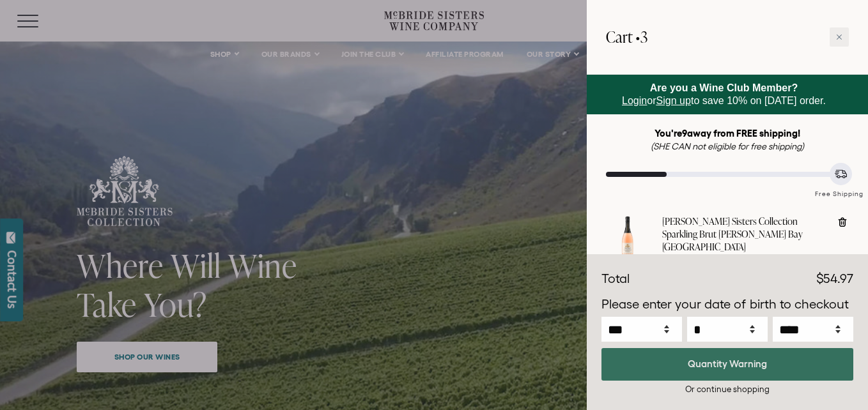 This screenshot has width=868, height=410. What do you see at coordinates (674, 100) in the screenshot?
I see `a: Sign up` at bounding box center [674, 100].